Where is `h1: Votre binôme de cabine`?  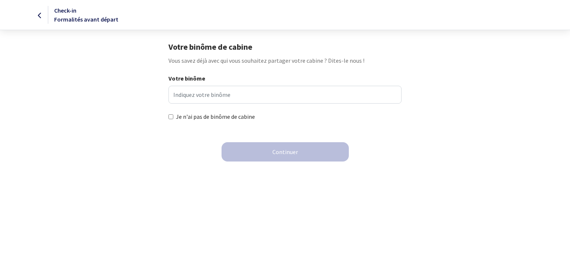
h1: Votre binôme de cabine is located at coordinates (285, 47).